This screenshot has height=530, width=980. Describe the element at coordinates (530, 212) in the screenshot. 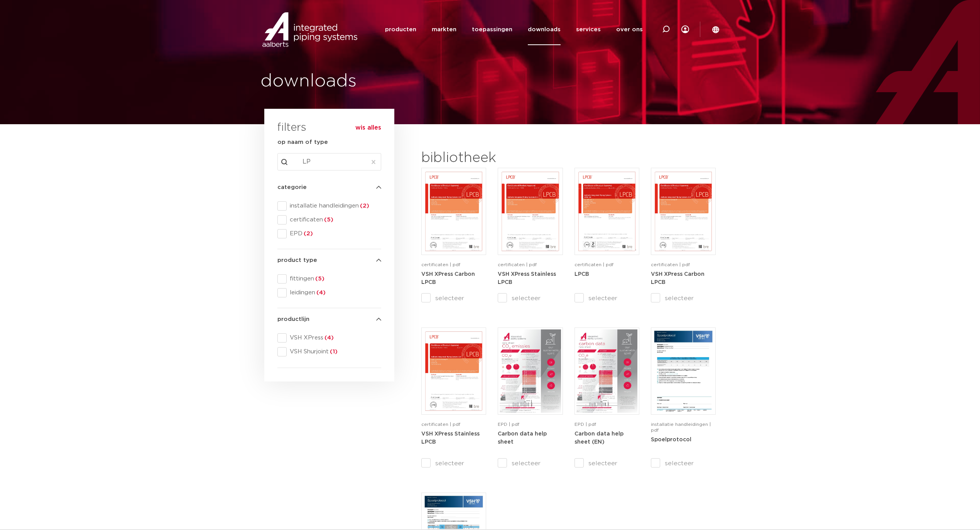

I see `img: VSH_XPress_RVS_LPCB-pdf.jpg` at that location.